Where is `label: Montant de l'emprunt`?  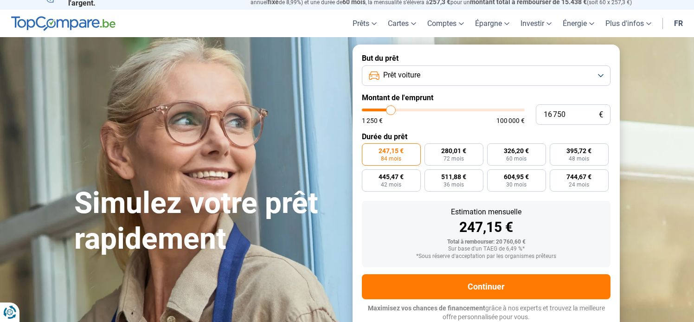
label: Montant de l'emprunt is located at coordinates (486, 97).